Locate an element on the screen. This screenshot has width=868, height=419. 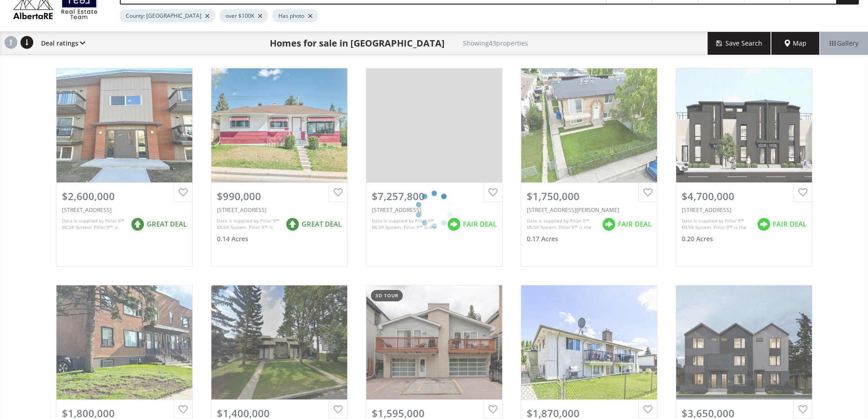
div: over $100K is located at coordinates (244, 16).